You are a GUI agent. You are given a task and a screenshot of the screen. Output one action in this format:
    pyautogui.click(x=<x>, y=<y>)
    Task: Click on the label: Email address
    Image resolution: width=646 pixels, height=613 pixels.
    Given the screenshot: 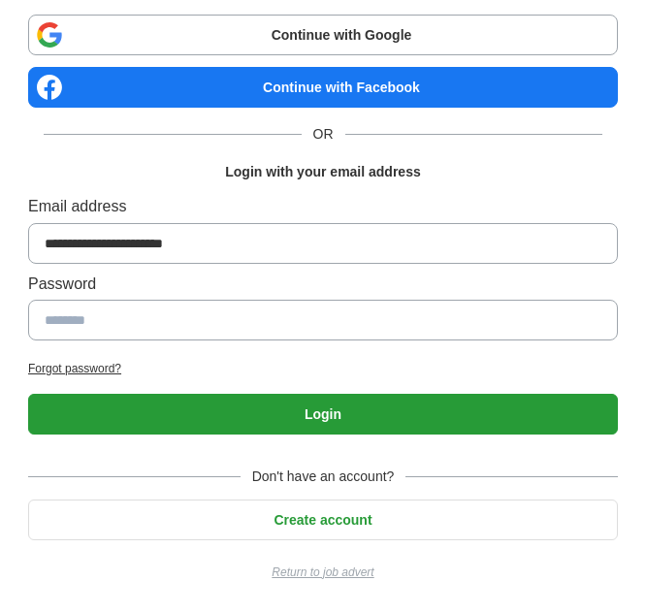 What is the action you would take?
    pyautogui.click(x=323, y=207)
    